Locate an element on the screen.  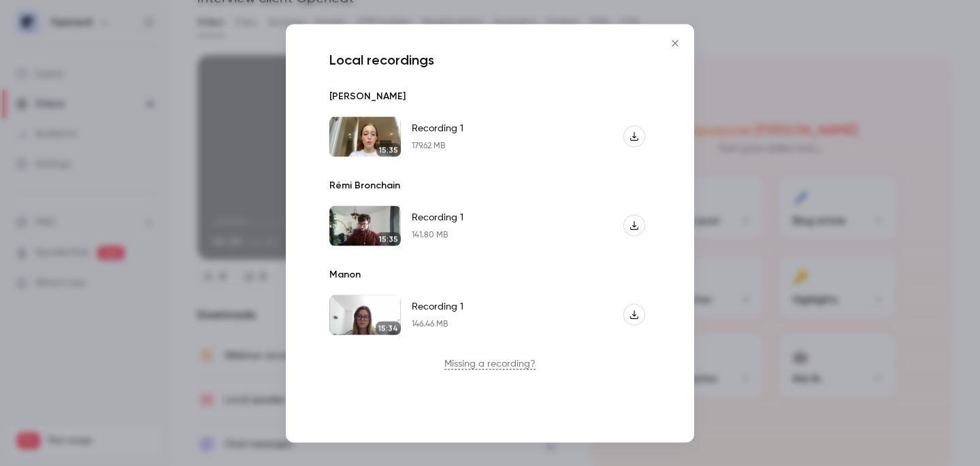
img: Rémi Bronchain is located at coordinates (365, 225).